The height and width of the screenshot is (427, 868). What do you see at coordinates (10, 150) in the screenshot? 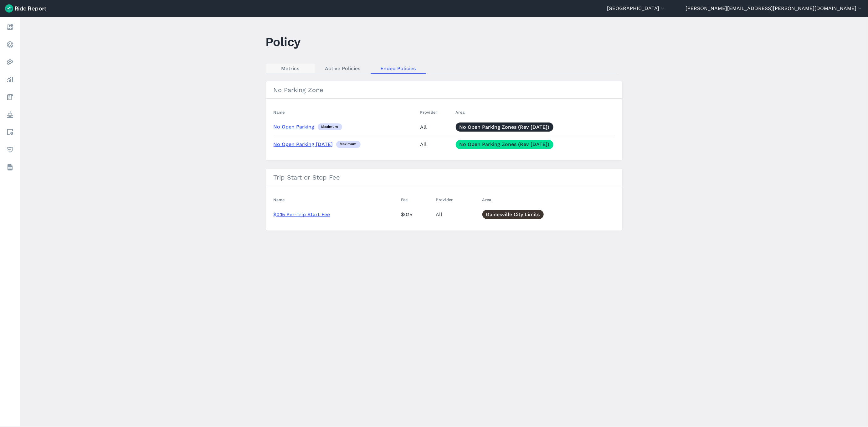
I see `a: Health` at bounding box center [10, 150].